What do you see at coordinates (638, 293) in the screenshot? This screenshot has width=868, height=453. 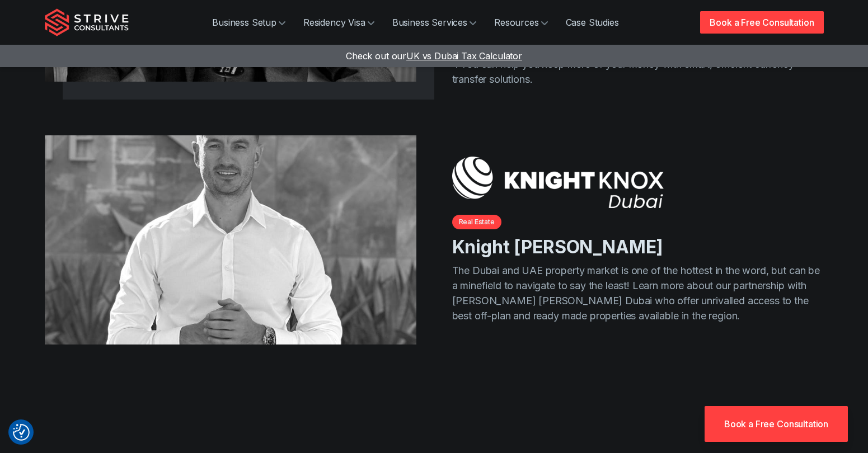 I see `p: The Dubai and UAE property market is one of the hottest in the word, but can be a minefield to na...` at bounding box center [638, 293].